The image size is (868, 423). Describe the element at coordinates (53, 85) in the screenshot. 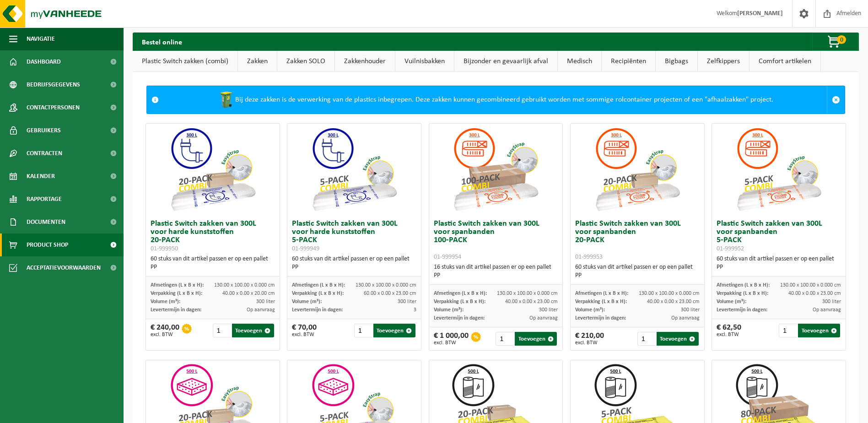

I see `span: Bedrijfsgegevens` at that location.